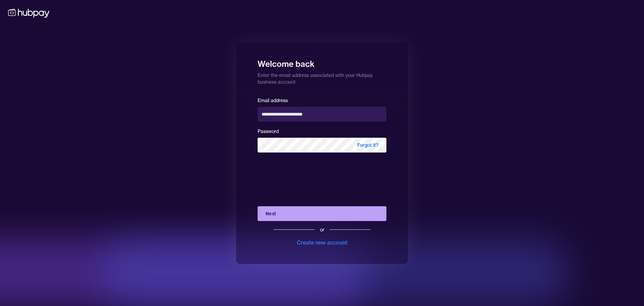  What do you see at coordinates (368, 145) in the screenshot?
I see `span: Forgot it?` at bounding box center [368, 145].